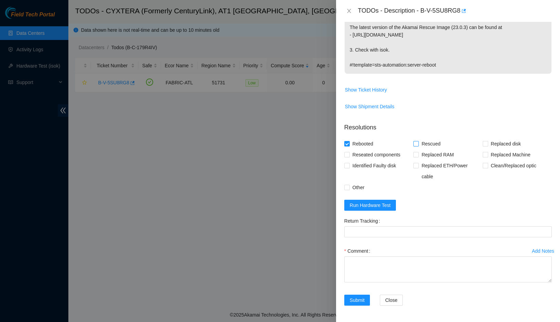 The height and width of the screenshot is (322, 560). What do you see at coordinates (506, 144) in the screenshot?
I see `span: Replaced disk` at bounding box center [506, 144].